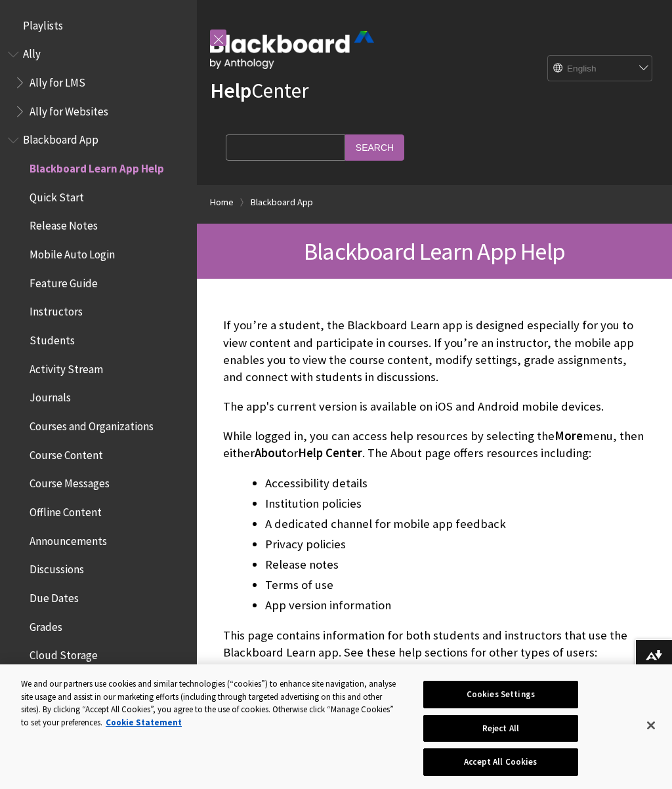  Describe the element at coordinates (69, 538) in the screenshot. I see `span: Announcements` at that location.